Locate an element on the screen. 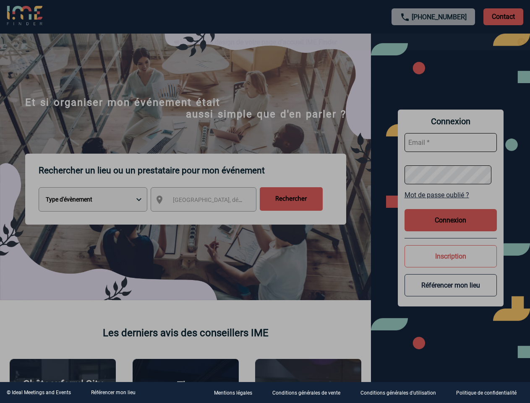  a: Politique de confidentialité is located at coordinates (490, 393).